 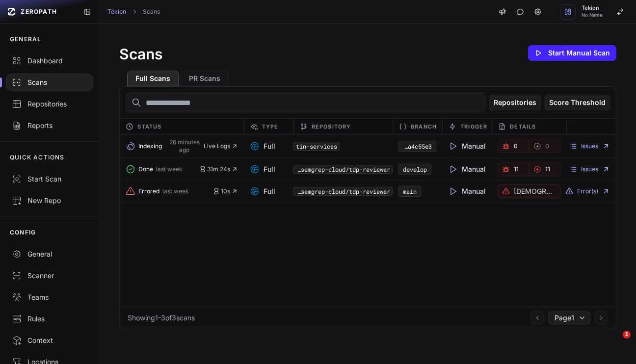 What do you see at coordinates (26, 39) in the screenshot?
I see `p: GENERAL` at bounding box center [26, 39].